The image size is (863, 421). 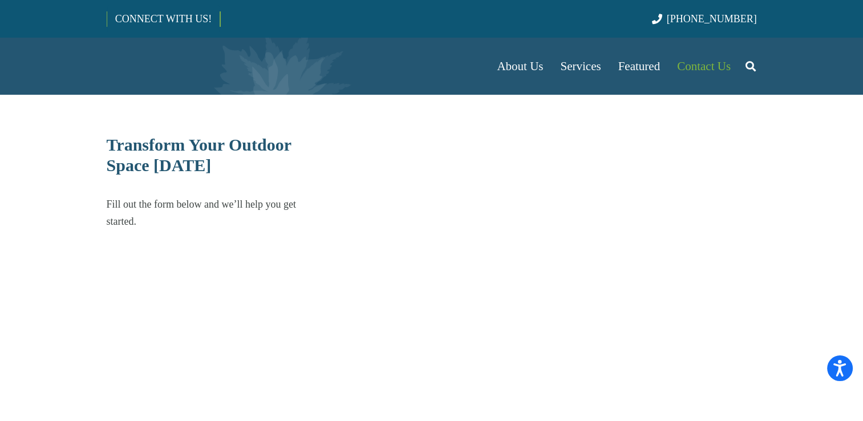 What do you see at coordinates (639, 66) in the screenshot?
I see `span: Featured` at bounding box center [639, 66].